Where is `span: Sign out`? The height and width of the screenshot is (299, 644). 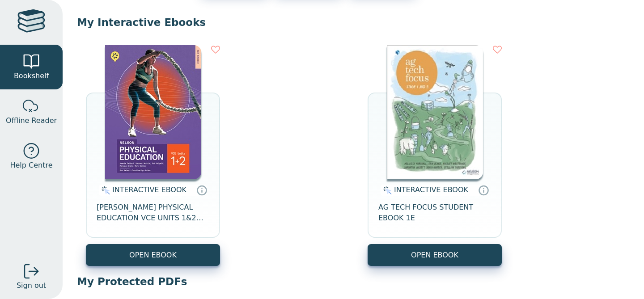
span: Sign out is located at coordinates (31, 286).